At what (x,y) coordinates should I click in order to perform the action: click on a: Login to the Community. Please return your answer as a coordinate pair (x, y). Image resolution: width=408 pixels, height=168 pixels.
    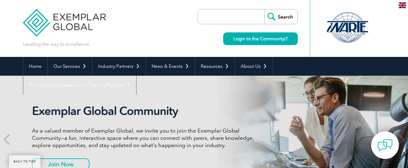
    Looking at the image, I should click on (260, 39).